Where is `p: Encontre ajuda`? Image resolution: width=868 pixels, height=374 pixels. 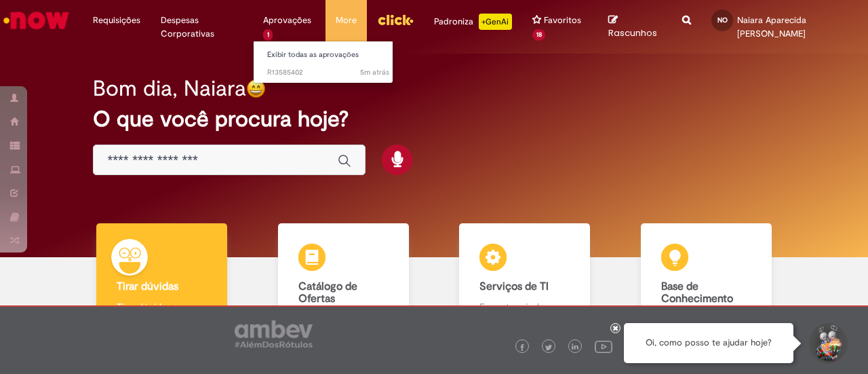 p: Encontre ajuda is located at coordinates (524, 307).